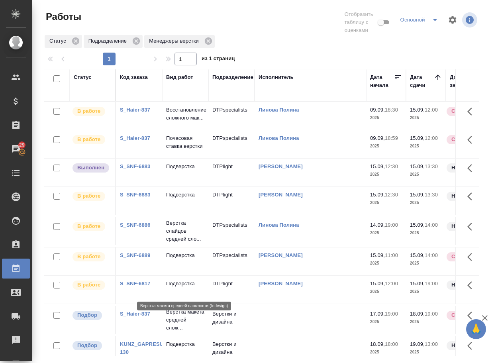 This screenshot has width=494, height=363. I want to click on p: Выполнен, so click(91, 168).